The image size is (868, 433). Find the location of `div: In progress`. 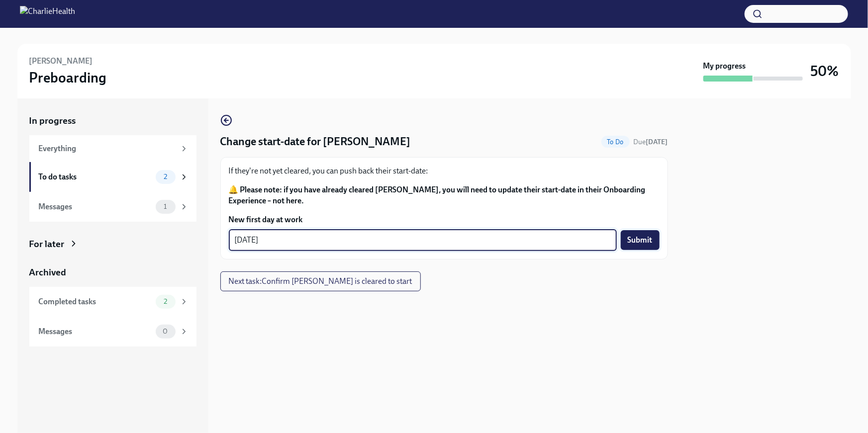

div: In progress is located at coordinates (113, 121).